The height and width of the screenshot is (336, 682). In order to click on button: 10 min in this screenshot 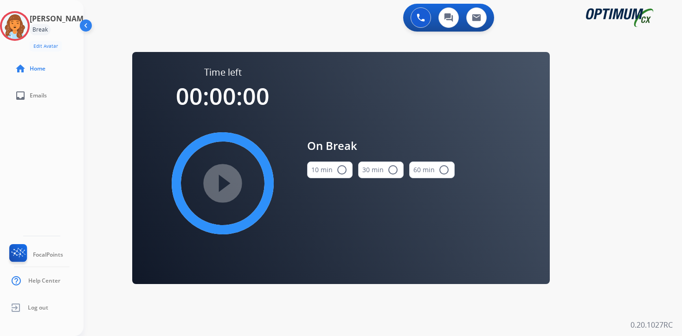, I will do `click(330, 170)`.